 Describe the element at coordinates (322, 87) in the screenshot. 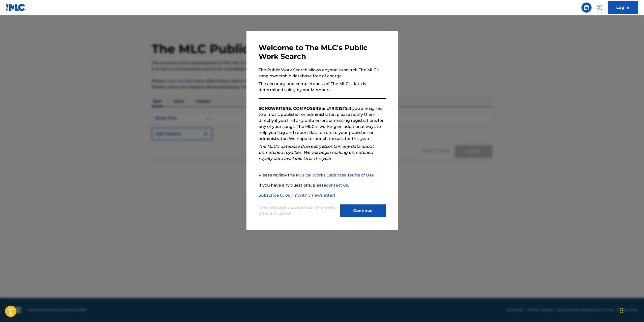

I see `p: The accuracy and completeness of The MLC’s data is determined solely by our Members.` at that location.